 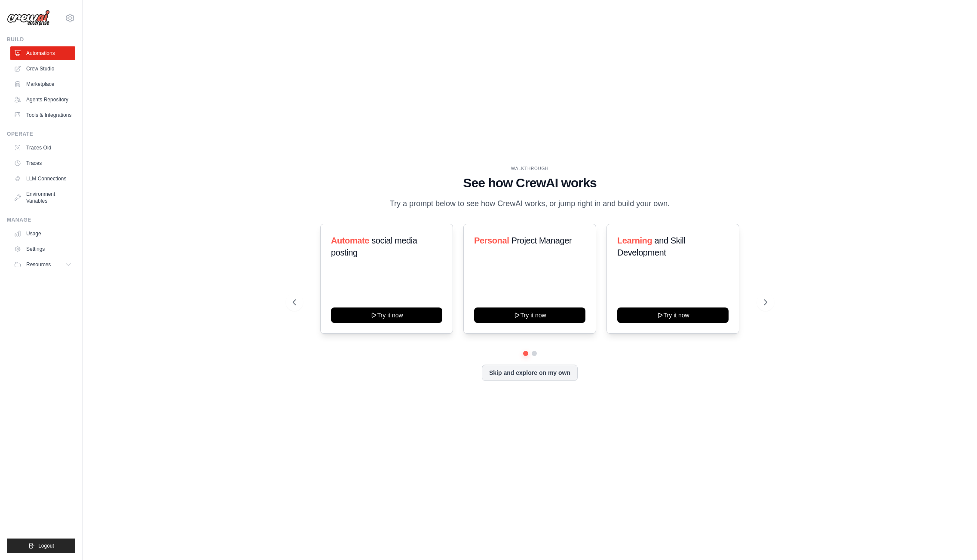 What do you see at coordinates (43, 68) in the screenshot?
I see `a: Crew Studio` at bounding box center [43, 68].